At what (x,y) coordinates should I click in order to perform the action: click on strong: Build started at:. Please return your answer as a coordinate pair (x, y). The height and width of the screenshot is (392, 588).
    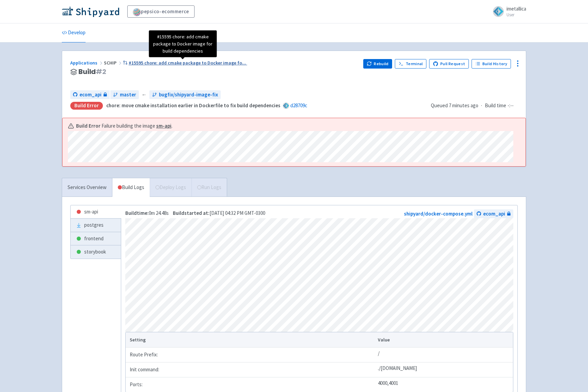
    Looking at the image, I should click on (191, 213).